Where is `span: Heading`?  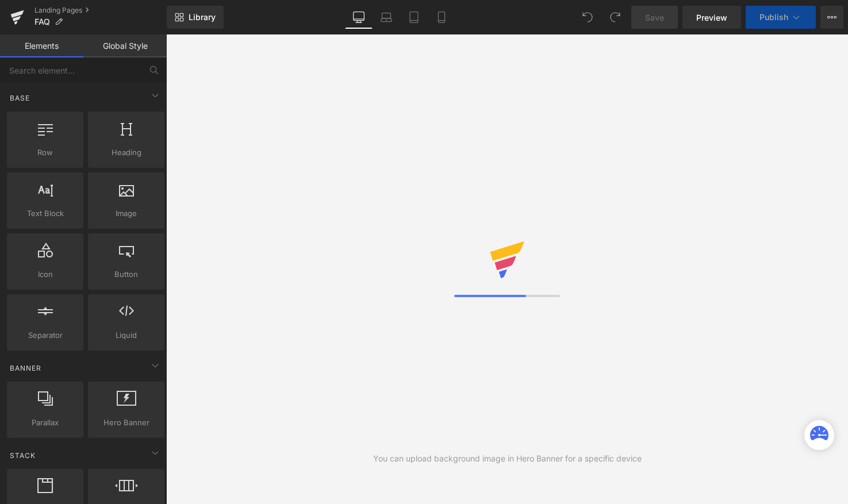
span: Heading is located at coordinates (126, 152).